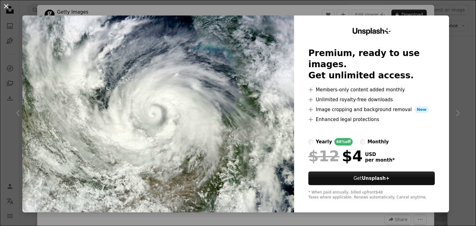  Describe the element at coordinates (335, 156) in the screenshot. I see `div: $4` at that location.